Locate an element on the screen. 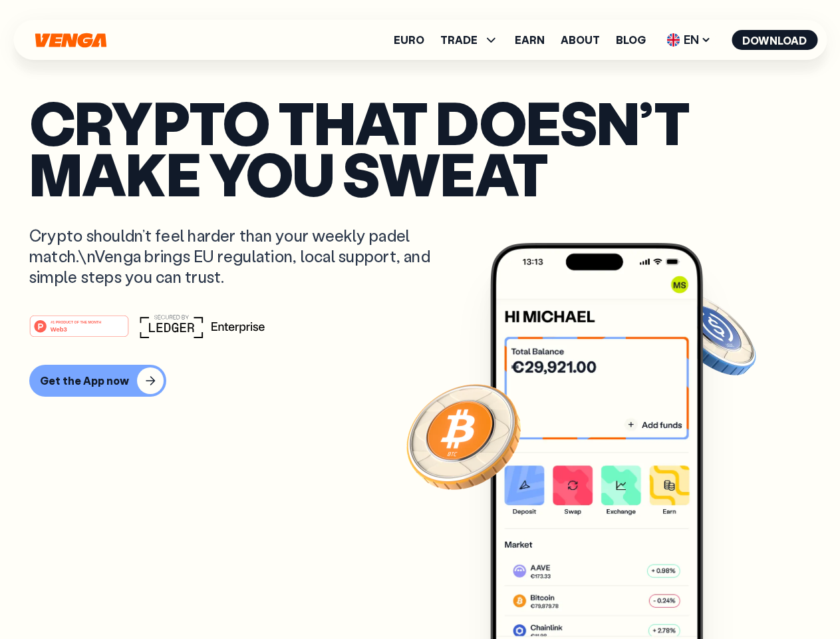  a: Home is located at coordinates (70, 40).